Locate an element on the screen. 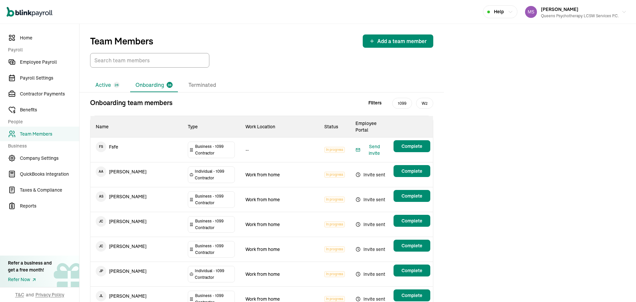  div: Chat Widget is located at coordinates (581, 266).